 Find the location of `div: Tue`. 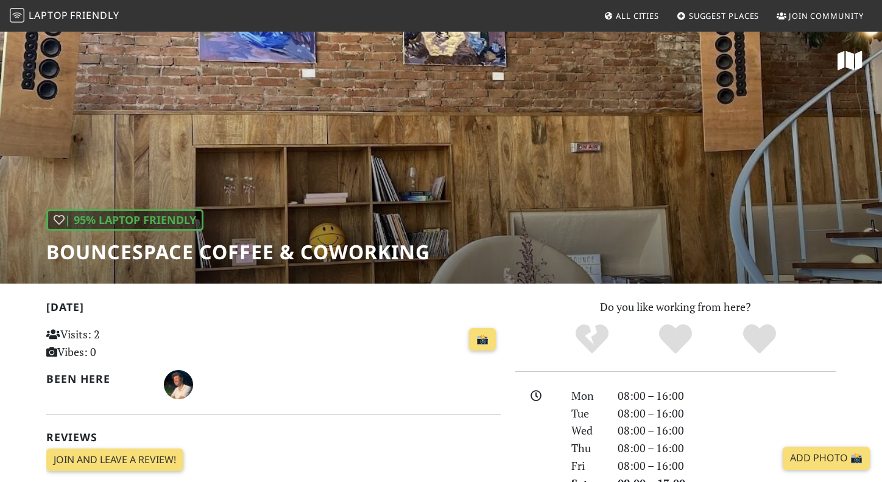

div: Tue is located at coordinates (587, 414).